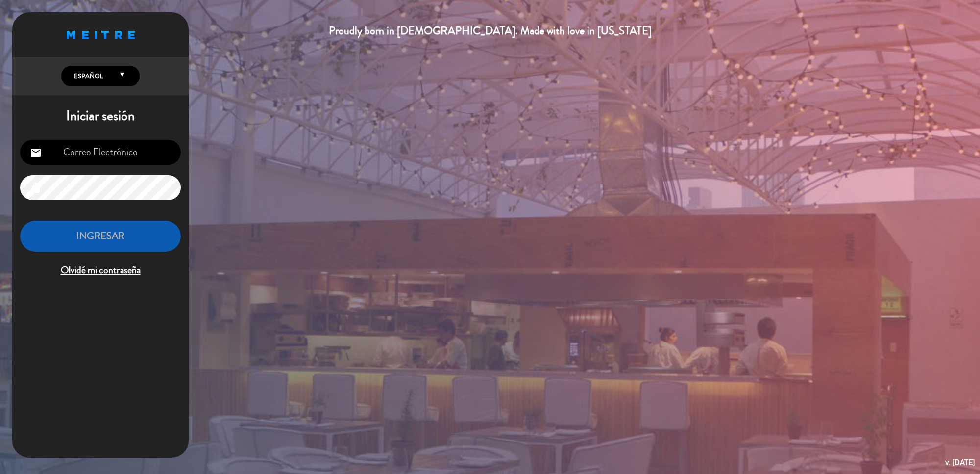  I want to click on span: Español, so click(87, 76).